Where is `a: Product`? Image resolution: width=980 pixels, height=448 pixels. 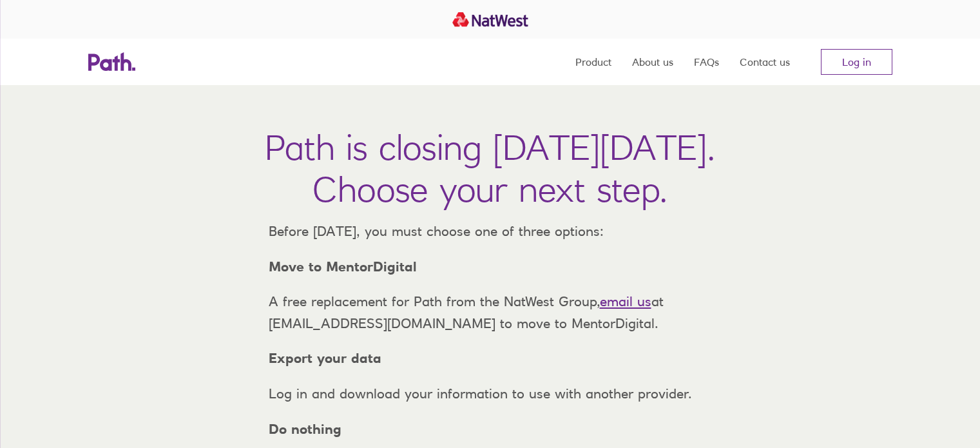 a: Product is located at coordinates (593, 62).